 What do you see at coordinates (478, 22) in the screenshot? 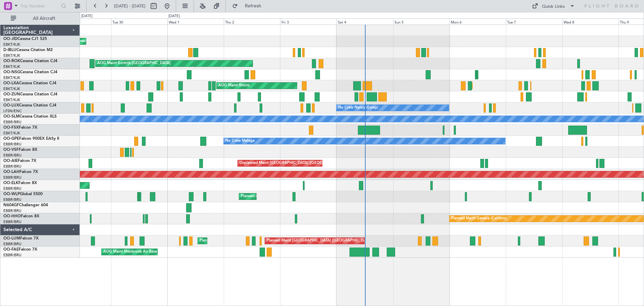
I see `div: Mon 6` at bounding box center [478, 22].